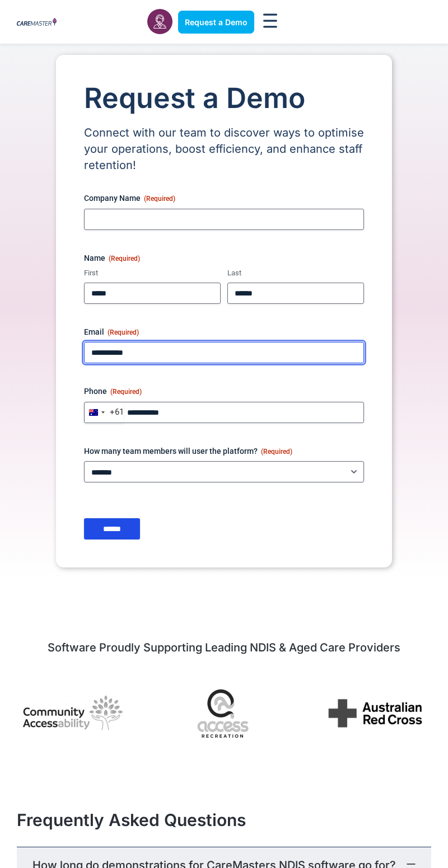 The image size is (448, 868). Describe the element at coordinates (224, 820) in the screenshot. I see `h2: Frequently Asked Questions` at that location.